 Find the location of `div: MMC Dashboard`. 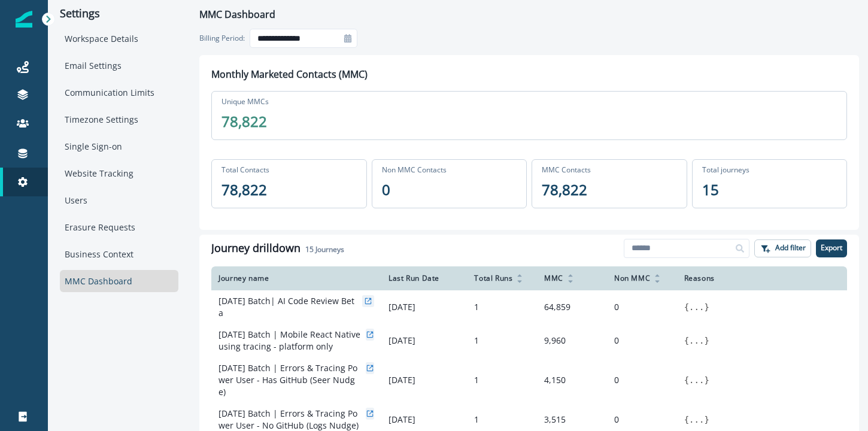

div: MMC Dashboard is located at coordinates (119, 280).